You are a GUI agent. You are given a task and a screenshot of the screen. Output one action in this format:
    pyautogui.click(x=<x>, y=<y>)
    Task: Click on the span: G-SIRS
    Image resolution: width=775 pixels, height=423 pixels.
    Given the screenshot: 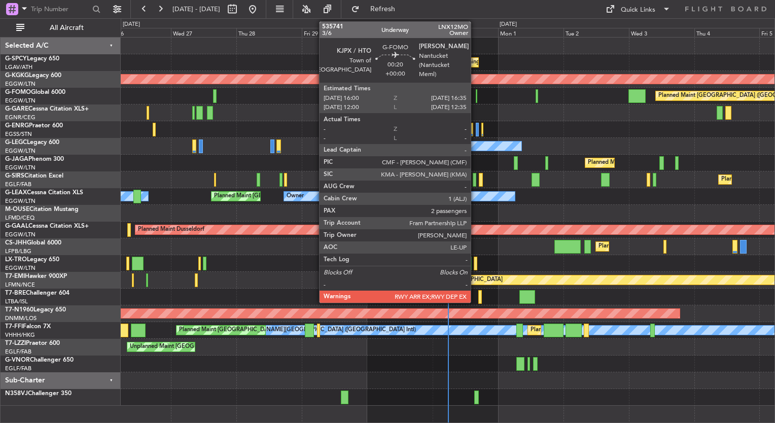 What is the action you would take?
    pyautogui.click(x=15, y=176)
    